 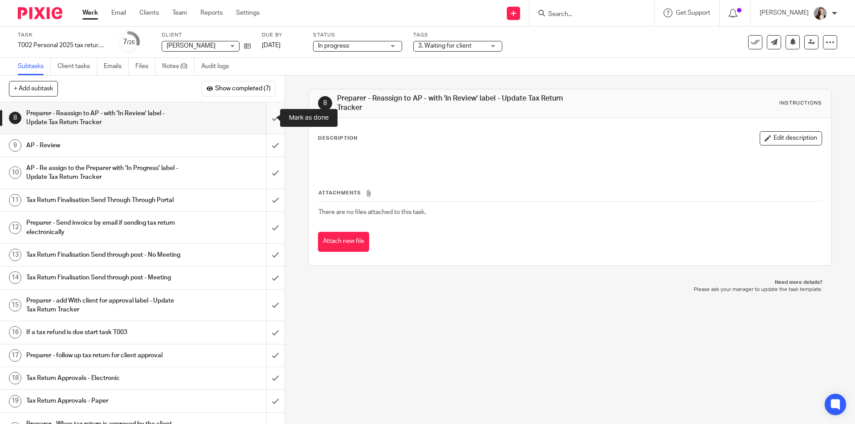 I want to click on a: Settings, so click(x=247, y=13).